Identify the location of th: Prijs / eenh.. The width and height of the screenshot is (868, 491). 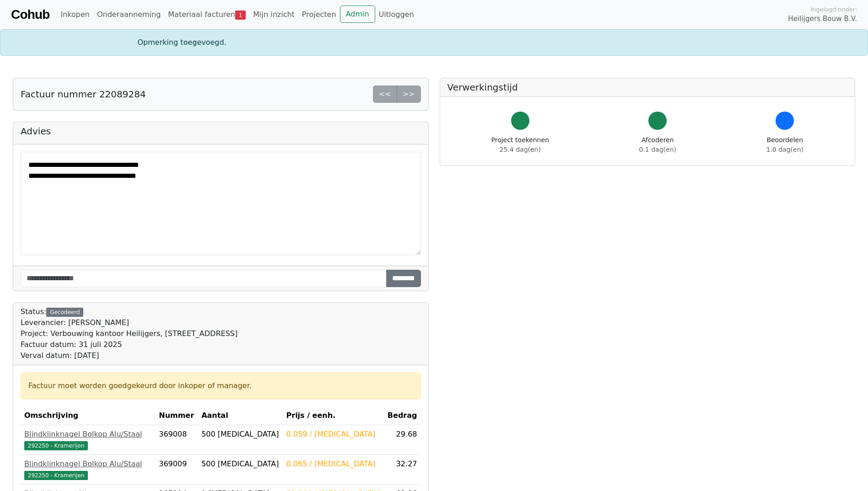
(333, 416).